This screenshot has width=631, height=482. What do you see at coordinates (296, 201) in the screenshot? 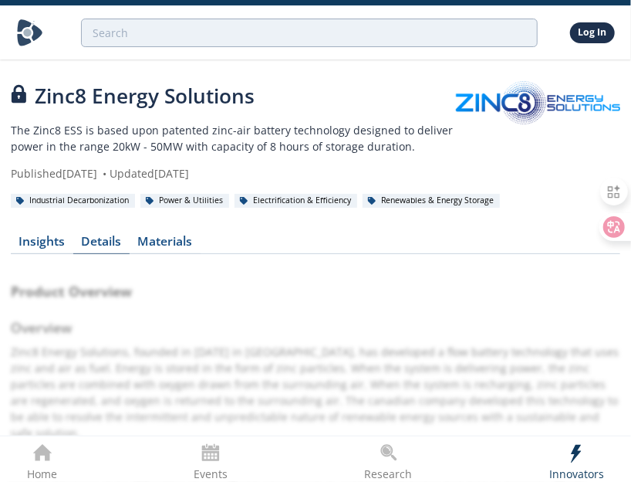
I see `div: Electrification & Efficiency` at bounding box center [296, 201].